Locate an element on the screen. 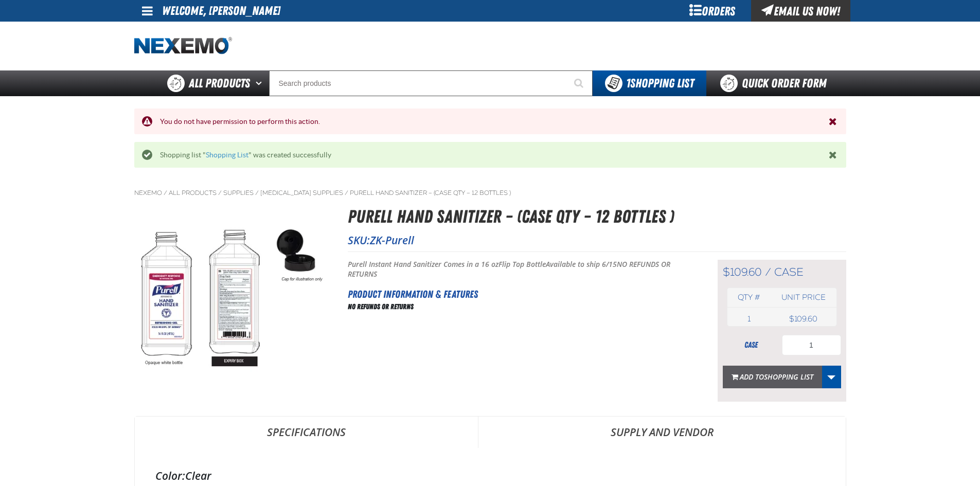 The width and height of the screenshot is (980, 486). a: All Products is located at coordinates (192, 193).